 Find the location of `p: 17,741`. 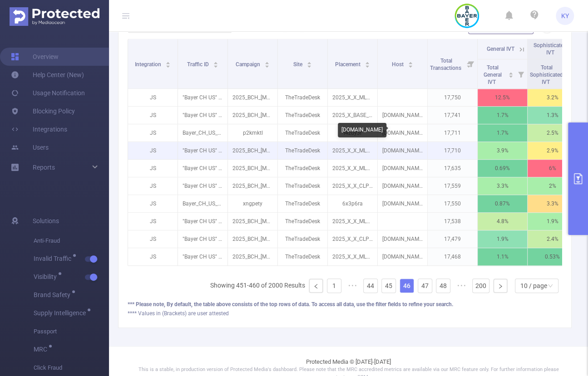

p: 17,741 is located at coordinates (452, 115).